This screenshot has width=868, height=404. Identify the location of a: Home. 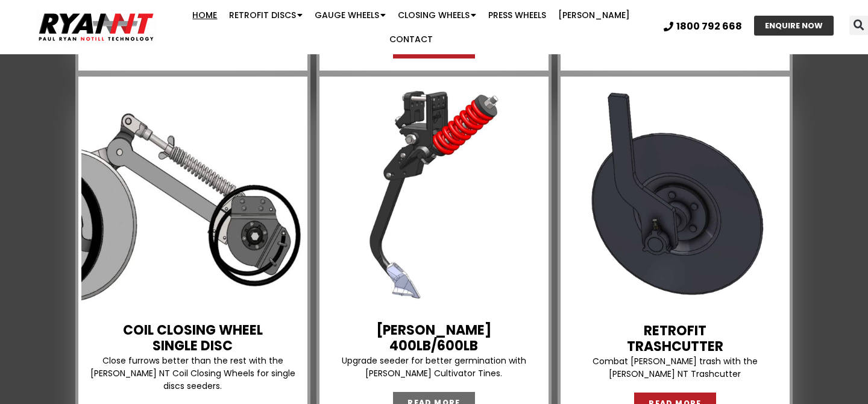
(204, 15).